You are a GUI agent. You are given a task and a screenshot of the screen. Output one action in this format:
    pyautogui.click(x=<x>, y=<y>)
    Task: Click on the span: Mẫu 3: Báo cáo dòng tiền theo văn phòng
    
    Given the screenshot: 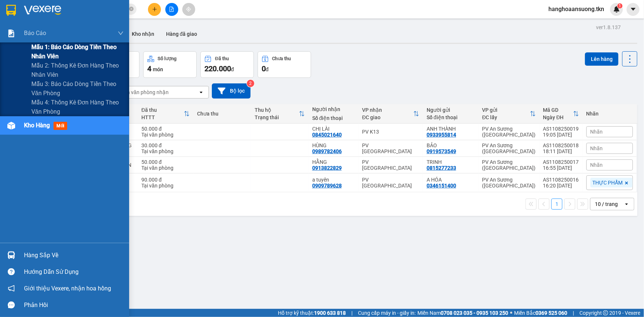 What is the action you would take?
    pyautogui.click(x=77, y=89)
    